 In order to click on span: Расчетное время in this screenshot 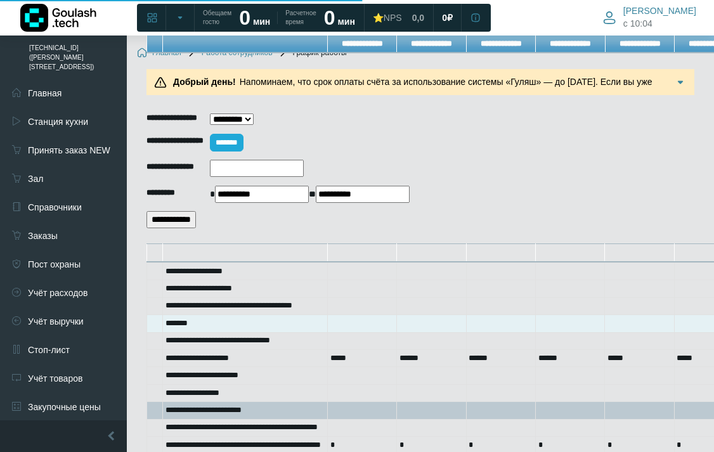, I will do `click(301, 18)`.